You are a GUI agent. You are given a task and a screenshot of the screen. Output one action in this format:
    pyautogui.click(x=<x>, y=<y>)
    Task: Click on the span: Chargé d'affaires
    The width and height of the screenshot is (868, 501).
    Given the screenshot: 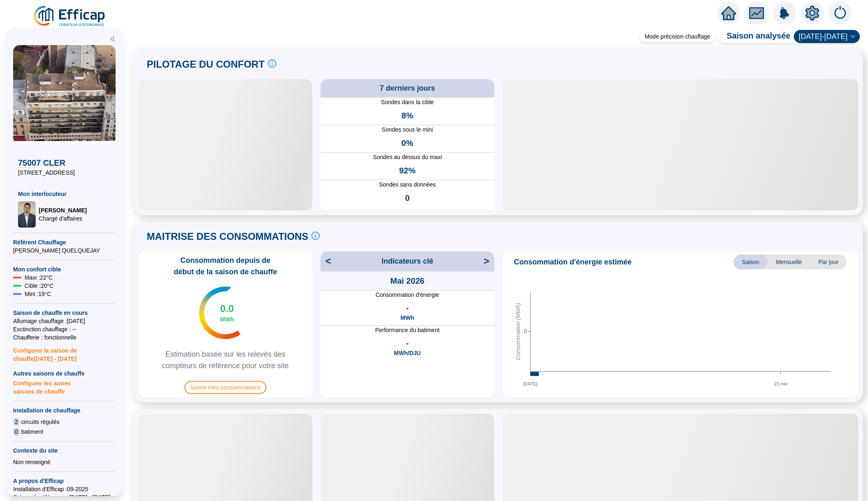 What is the action you would take?
    pyautogui.click(x=63, y=219)
    